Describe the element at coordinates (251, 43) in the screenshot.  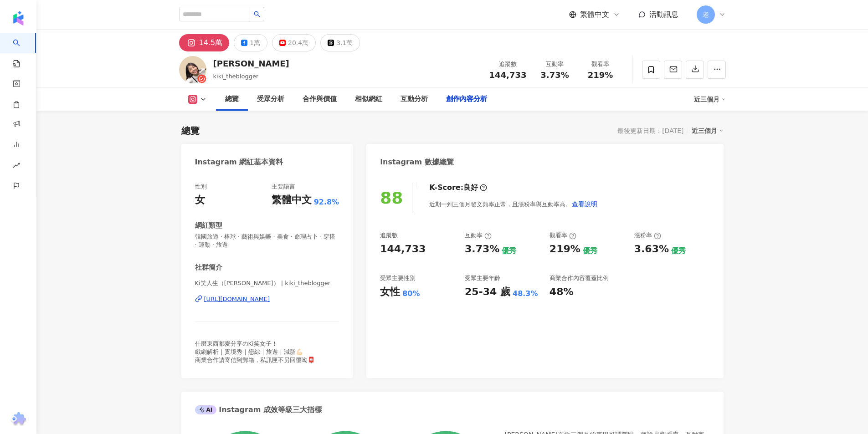
I see `button: 1萬` at that location.